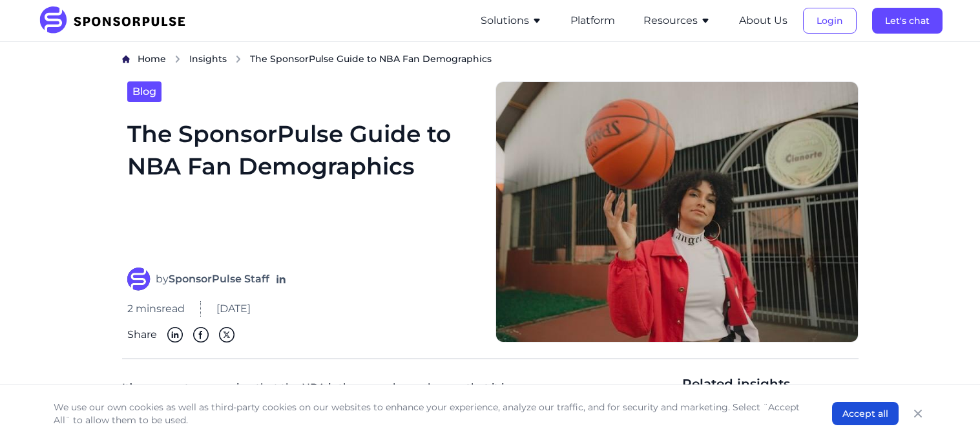  Describe the element at coordinates (213, 279) in the screenshot. I see `span: by` at that location.